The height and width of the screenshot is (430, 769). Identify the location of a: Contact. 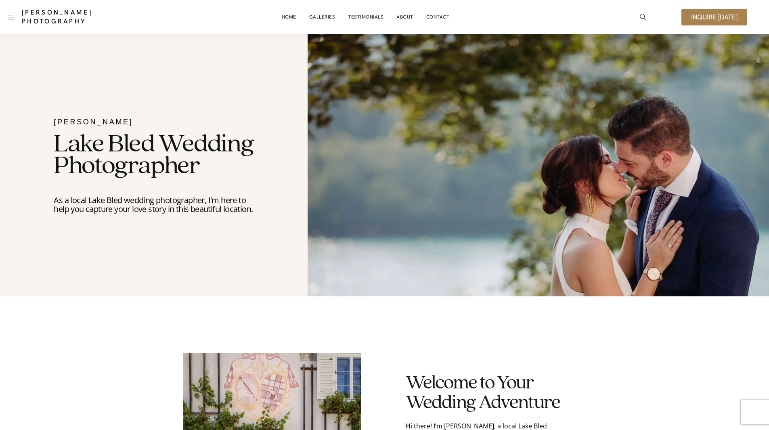
(438, 17).